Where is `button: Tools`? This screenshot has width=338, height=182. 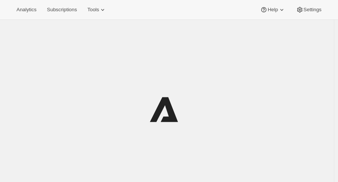
button: Tools is located at coordinates (97, 10).